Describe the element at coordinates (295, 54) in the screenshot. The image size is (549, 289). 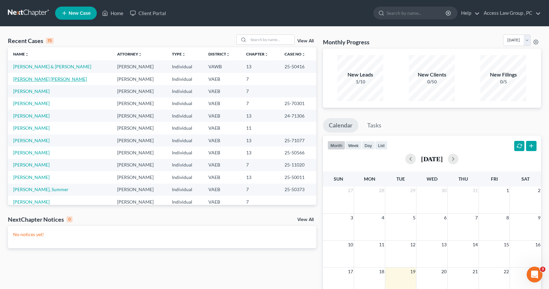
I see `a: Case Nounfold_more` at that location.